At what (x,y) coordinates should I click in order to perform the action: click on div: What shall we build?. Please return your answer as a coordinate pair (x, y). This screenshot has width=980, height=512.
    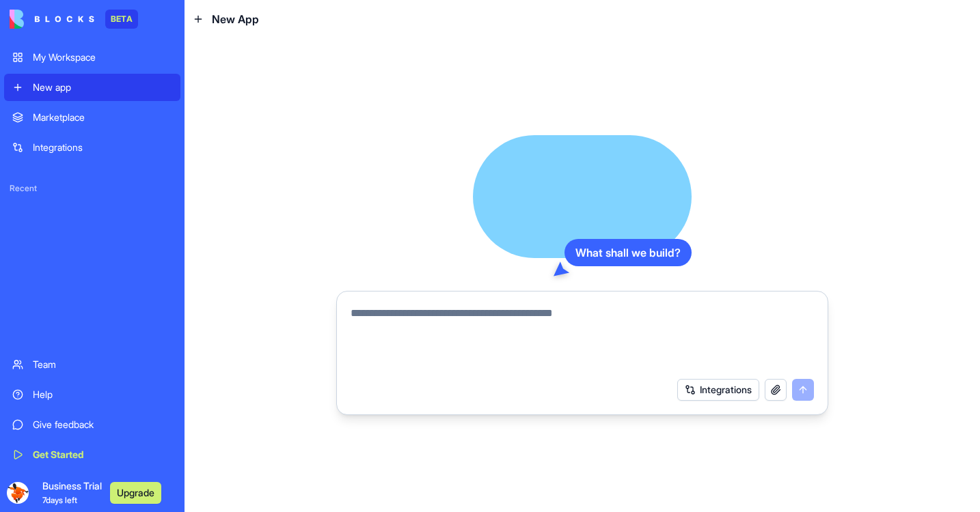
    Looking at the image, I should click on (628, 253).